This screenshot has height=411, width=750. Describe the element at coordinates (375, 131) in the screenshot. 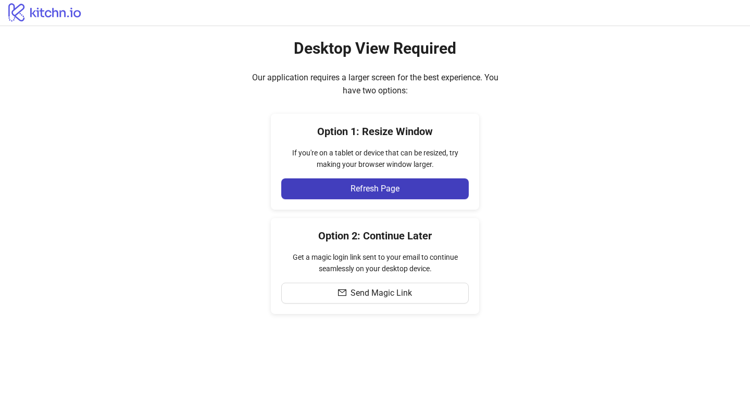

I see `h4: Option 1: Resize Window` at that location.